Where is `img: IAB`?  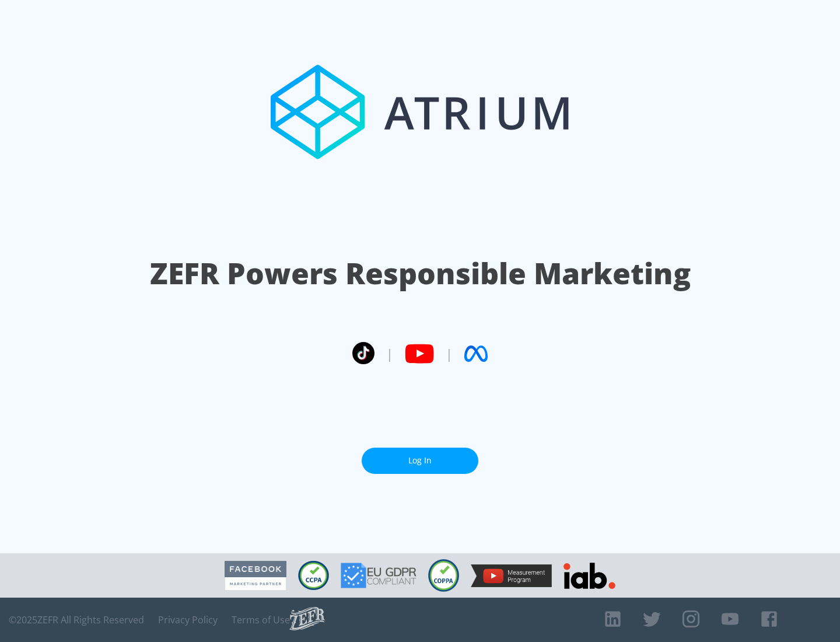
img: IAB is located at coordinates (589, 576).